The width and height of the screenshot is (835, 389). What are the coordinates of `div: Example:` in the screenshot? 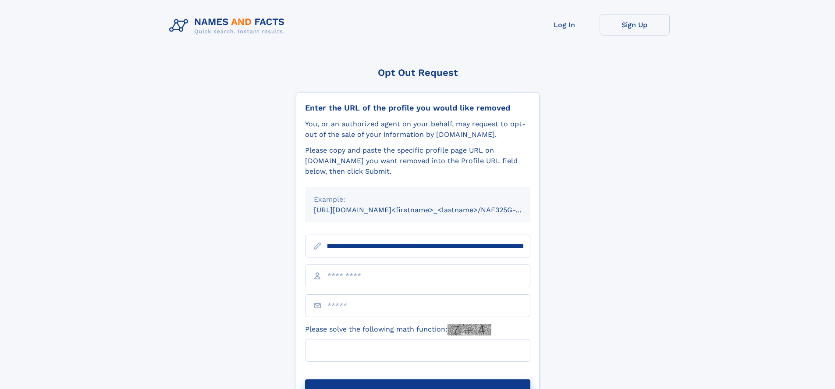 It's located at (418, 199).